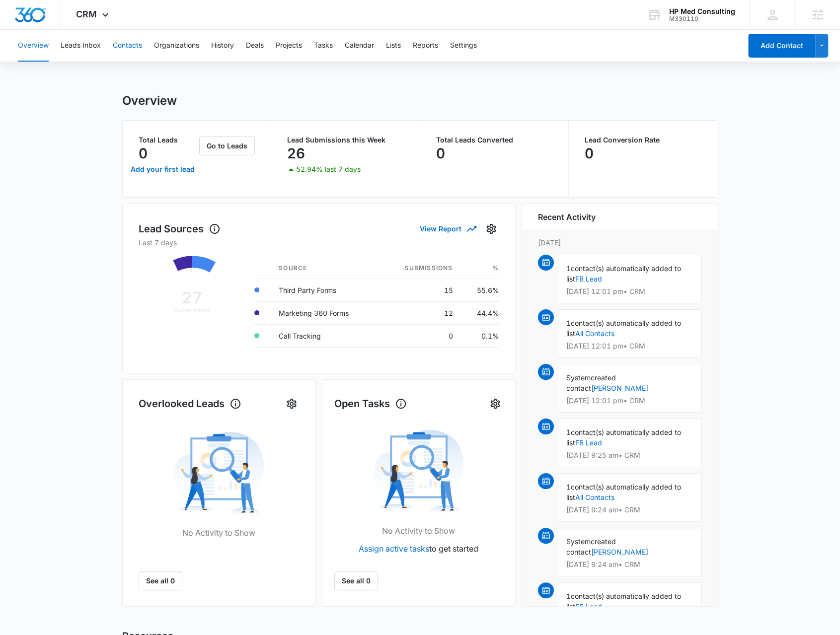 The width and height of the screenshot is (840, 635). What do you see at coordinates (227, 146) in the screenshot?
I see `button: Go to Leads` at bounding box center [227, 146].